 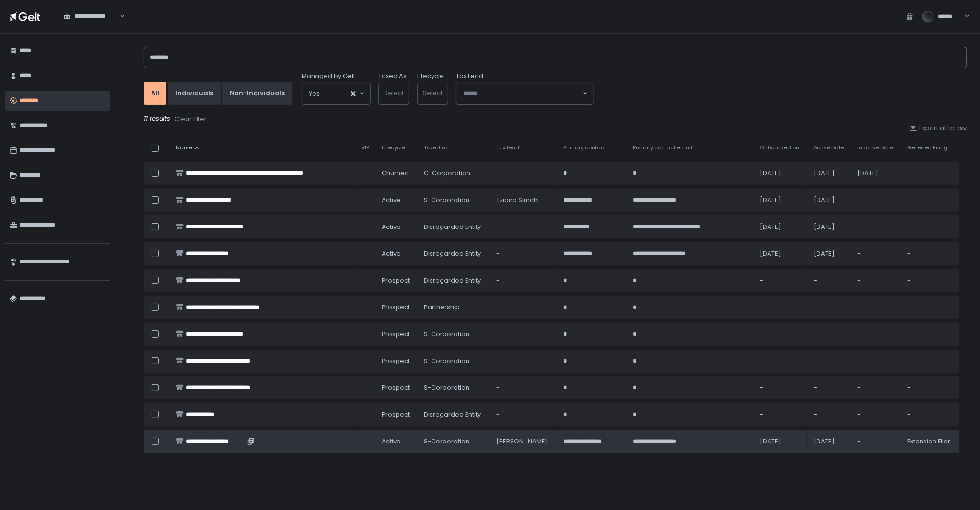 What do you see at coordinates (191, 119) in the screenshot?
I see `div: Clear filter` at bounding box center [191, 119].